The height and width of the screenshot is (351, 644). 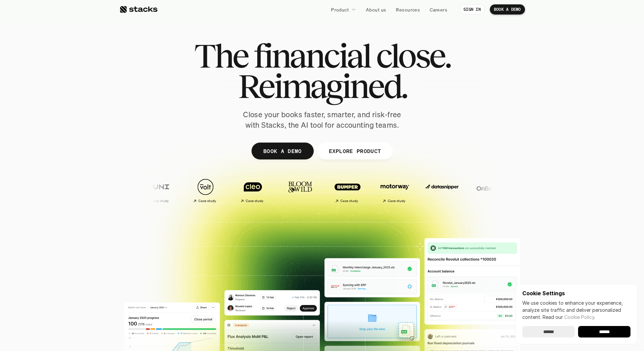 I want to click on span: financial, so click(x=312, y=56).